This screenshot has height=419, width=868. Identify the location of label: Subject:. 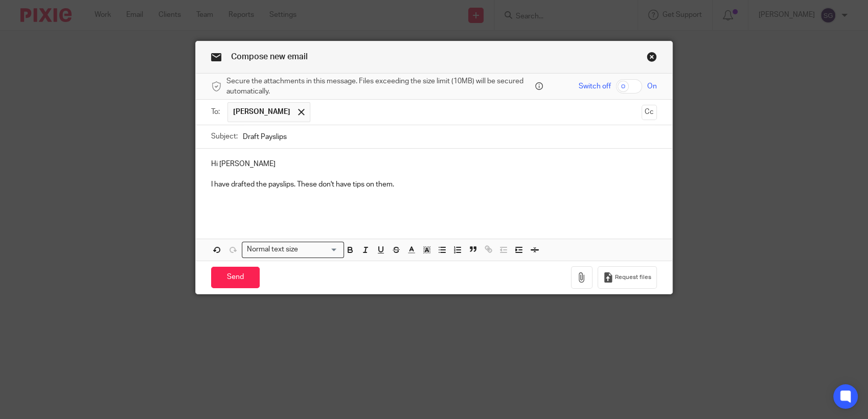
(225, 137).